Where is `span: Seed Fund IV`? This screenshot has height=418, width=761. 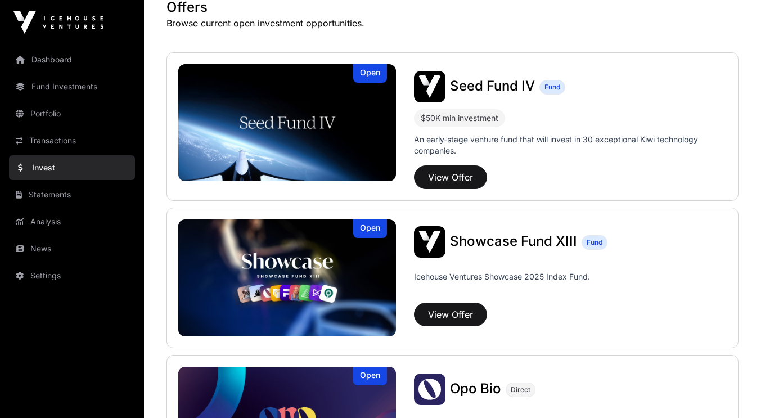
span: Seed Fund IV is located at coordinates (492, 85).